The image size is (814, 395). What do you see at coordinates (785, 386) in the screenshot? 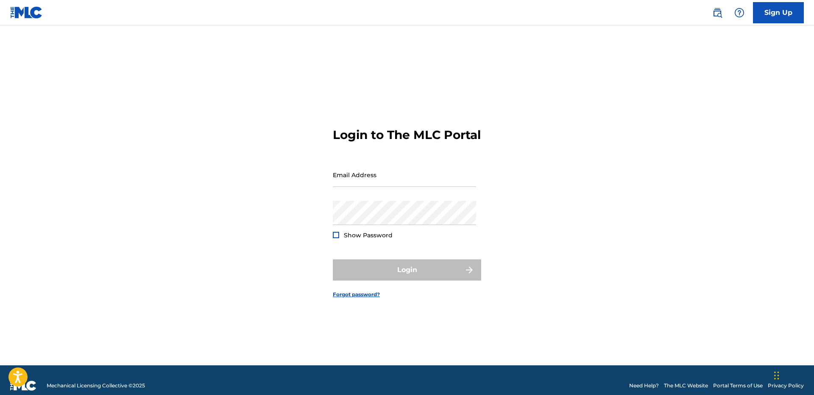
I see `a: Privacy Policy` at bounding box center [785, 386].